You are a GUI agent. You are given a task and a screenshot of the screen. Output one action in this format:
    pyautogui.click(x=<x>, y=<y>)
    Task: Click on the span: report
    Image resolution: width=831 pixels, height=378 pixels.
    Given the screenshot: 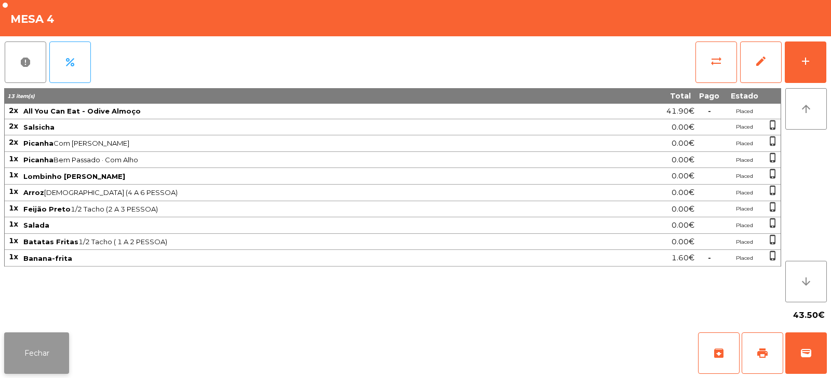 What is the action you would take?
    pyautogui.click(x=25, y=62)
    